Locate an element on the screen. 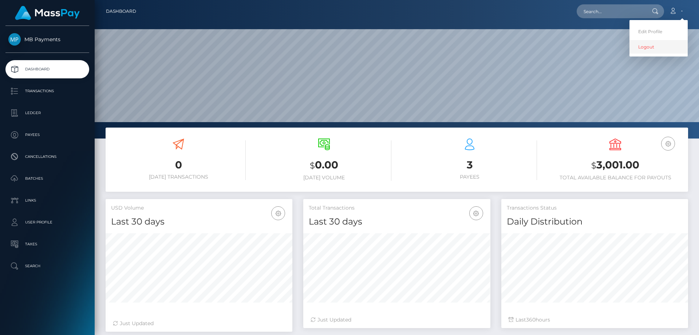 The image size is (699, 335). h5: Transactions Status is located at coordinates (595, 208).